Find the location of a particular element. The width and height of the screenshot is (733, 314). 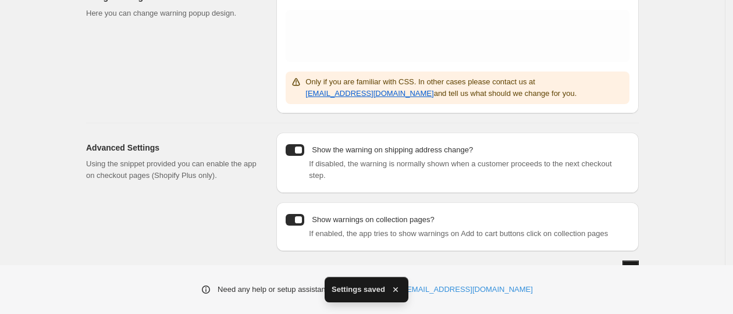

button: Save is located at coordinates (631, 269).